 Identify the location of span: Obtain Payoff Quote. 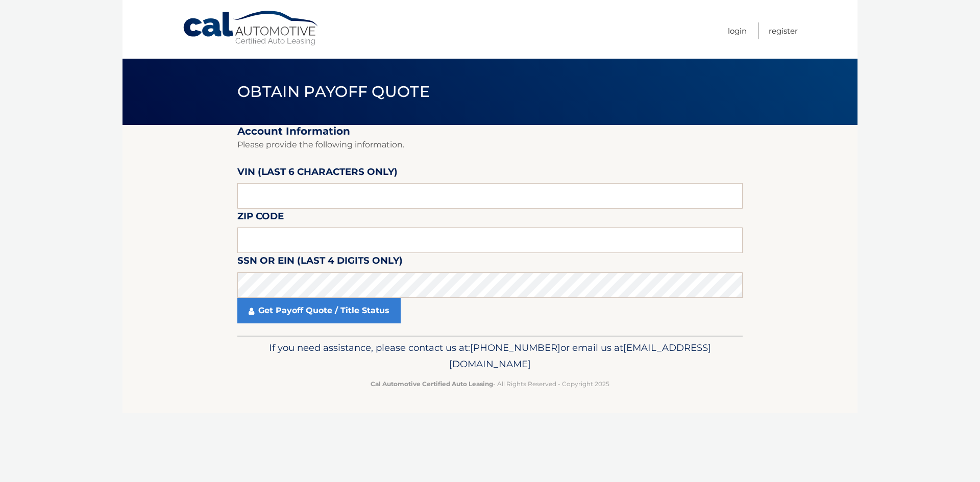
(333, 91).